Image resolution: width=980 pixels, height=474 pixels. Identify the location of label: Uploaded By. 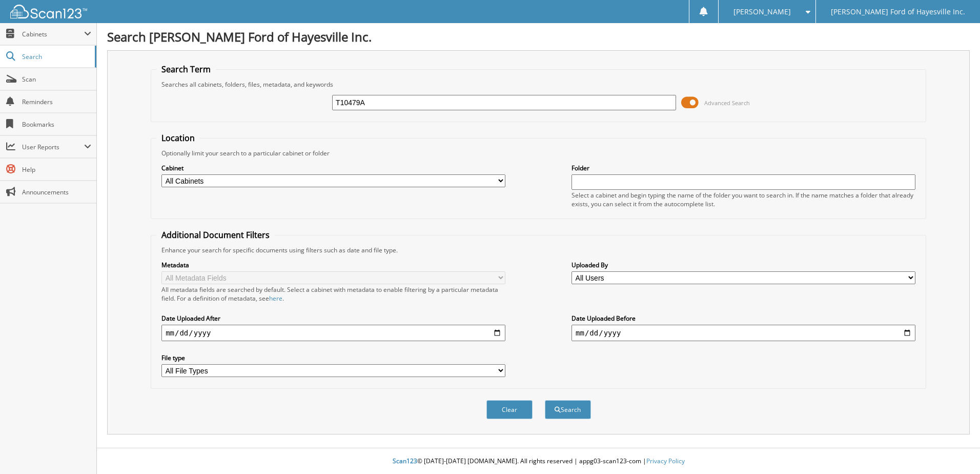
(744, 264).